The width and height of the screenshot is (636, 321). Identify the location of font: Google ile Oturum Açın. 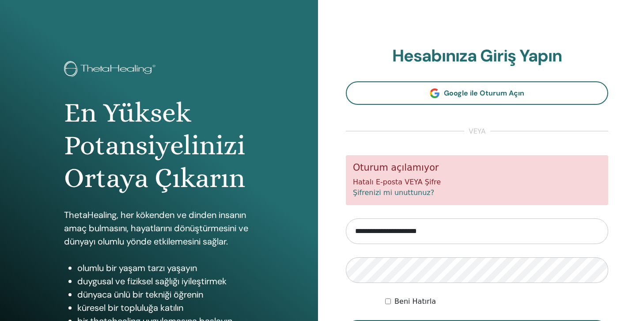
(484, 93).